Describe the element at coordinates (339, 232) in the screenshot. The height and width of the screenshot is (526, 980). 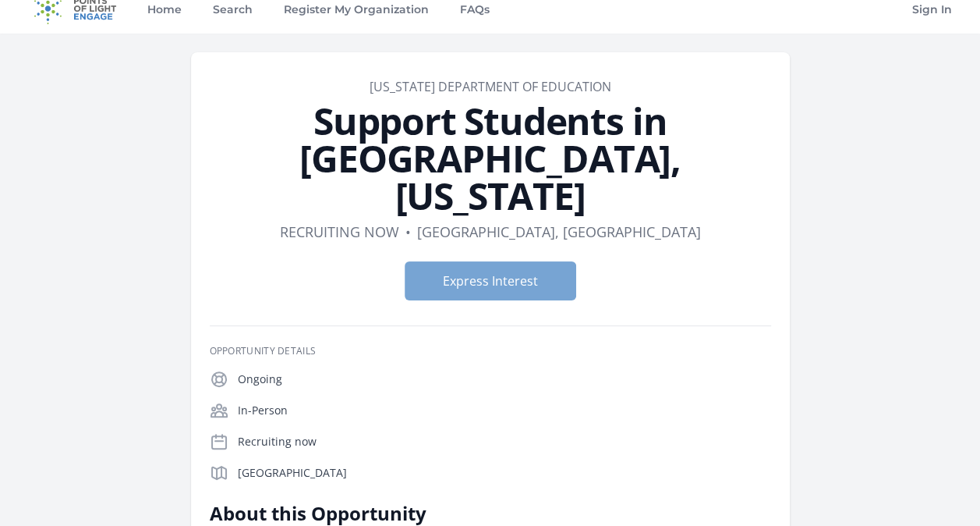
I see `dd: Recruiting now` at that location.